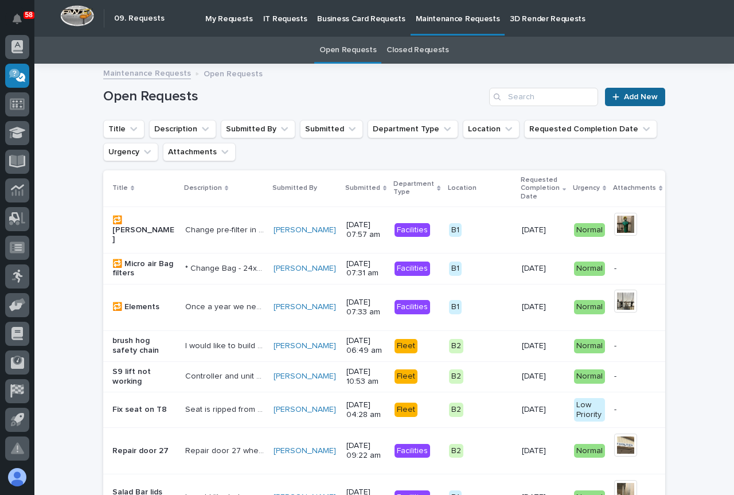 This screenshot has height=495, width=734. What do you see at coordinates (226, 345) in the screenshot?
I see `p: I would like to build out the front of the brush hog and add safety chain to the front. I believe...` at bounding box center [226, 345].